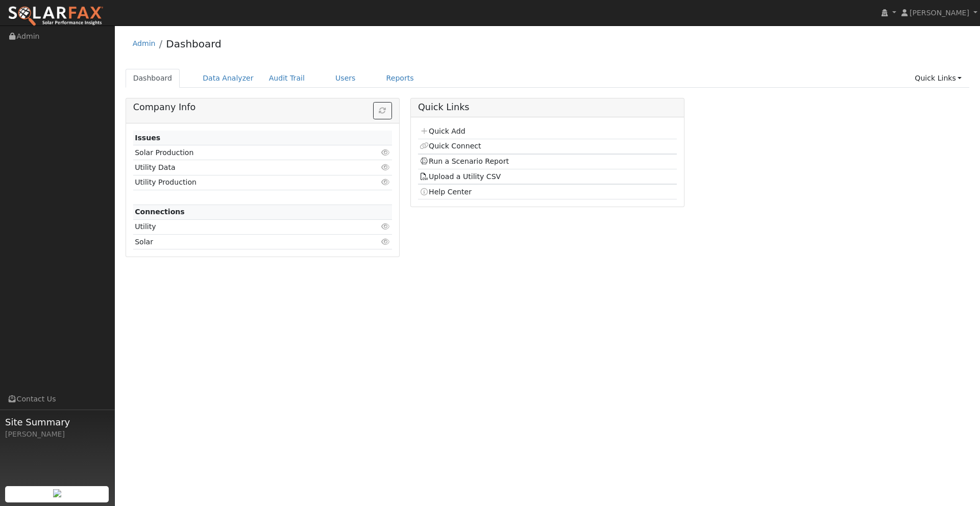 This screenshot has width=980, height=506. What do you see at coordinates (241, 167) in the screenshot?
I see `td: Utility Data` at bounding box center [241, 167].